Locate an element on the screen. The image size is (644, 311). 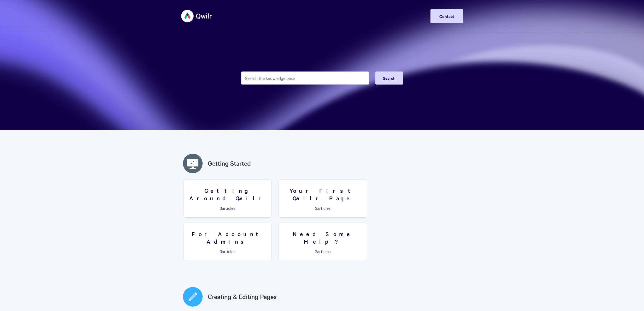
a: Getting Around Qwilr 3articles is located at coordinates (227, 199).